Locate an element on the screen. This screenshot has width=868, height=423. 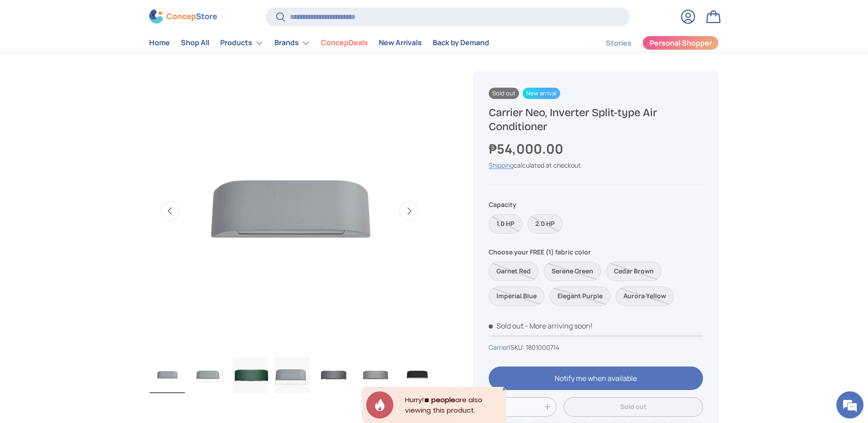
a: Personal Shopper is located at coordinates (680, 43).